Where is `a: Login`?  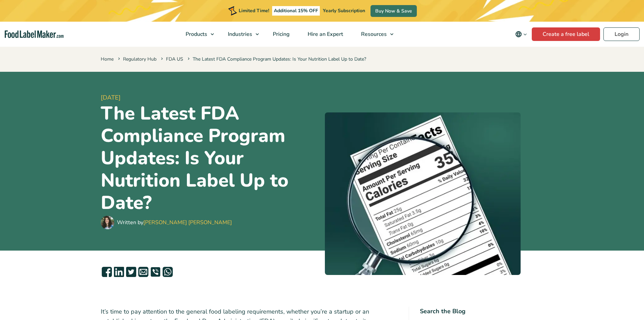
a: Login is located at coordinates (621, 34).